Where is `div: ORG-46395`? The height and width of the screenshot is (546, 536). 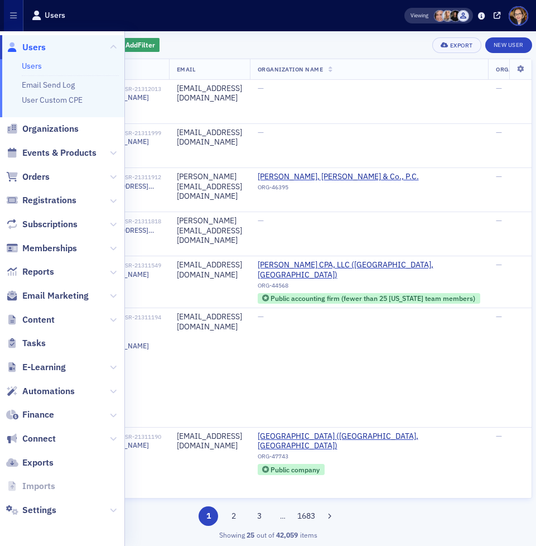 div: ORG-46395 is located at coordinates (338, 189).